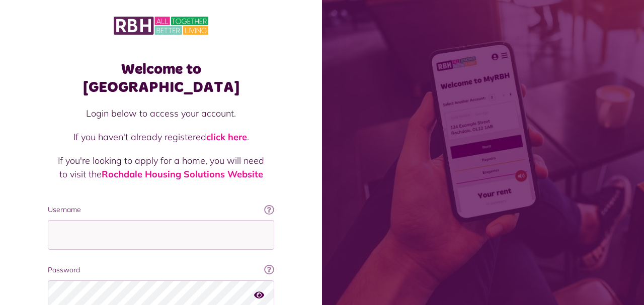  Describe the element at coordinates (161, 167) in the screenshot. I see `p: If you're looking to apply for a home, you will need to visit the` at that location.